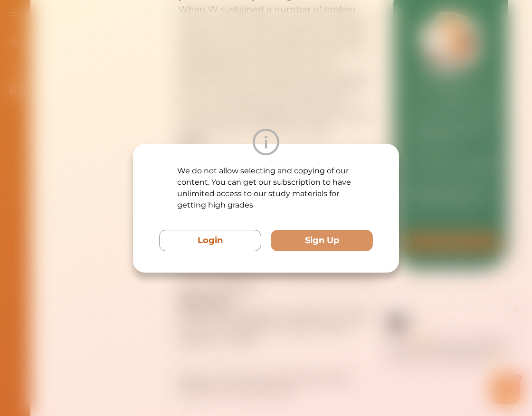  What do you see at coordinates (266, 188) in the screenshot?
I see `p: We do not allow selecting and copying of our content. You can get our subscription to have unlimi...` at bounding box center [266, 188].